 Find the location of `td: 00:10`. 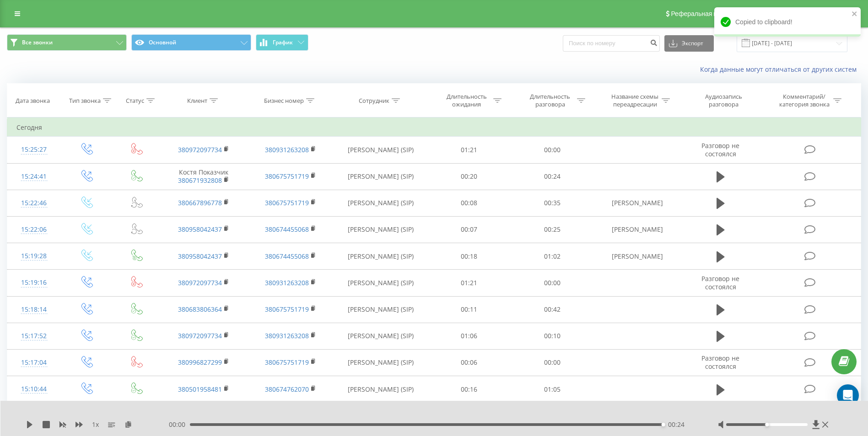

td: 00:10 is located at coordinates (553, 336).